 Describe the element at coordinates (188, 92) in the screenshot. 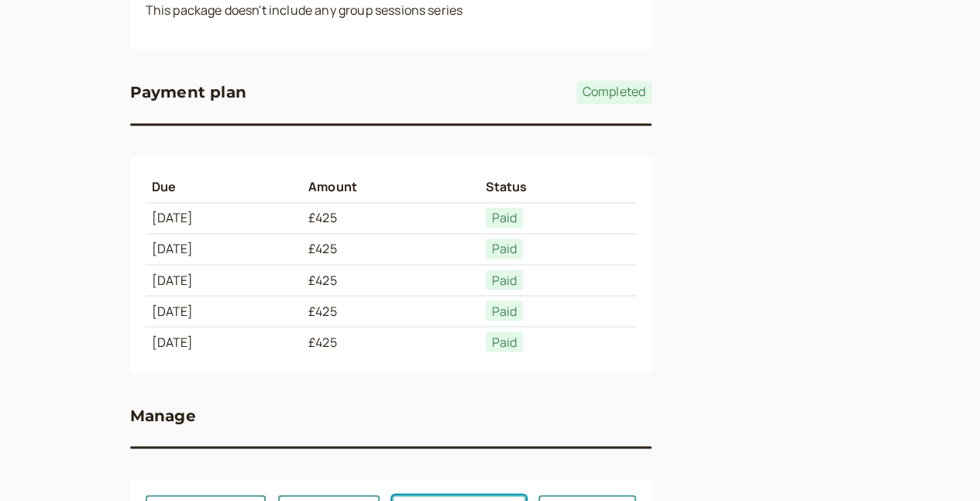

I see `h3: Payment plan` at that location.